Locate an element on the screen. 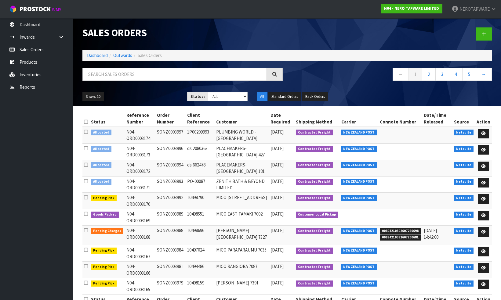 The height and width of the screenshot is (300, 501). input: Search sales orders is located at coordinates (175, 74).